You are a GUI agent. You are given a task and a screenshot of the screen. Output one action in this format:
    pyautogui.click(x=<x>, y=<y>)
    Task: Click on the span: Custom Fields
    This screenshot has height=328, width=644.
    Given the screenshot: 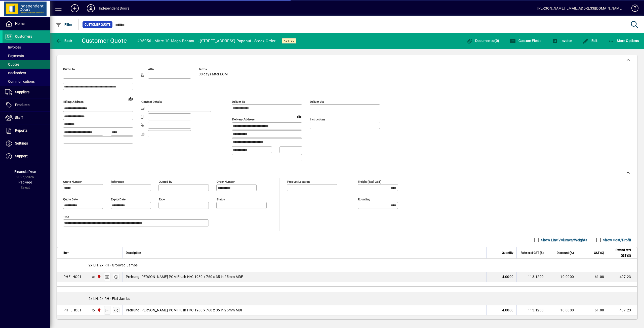 What is the action you would take?
    pyautogui.click(x=526, y=41)
    